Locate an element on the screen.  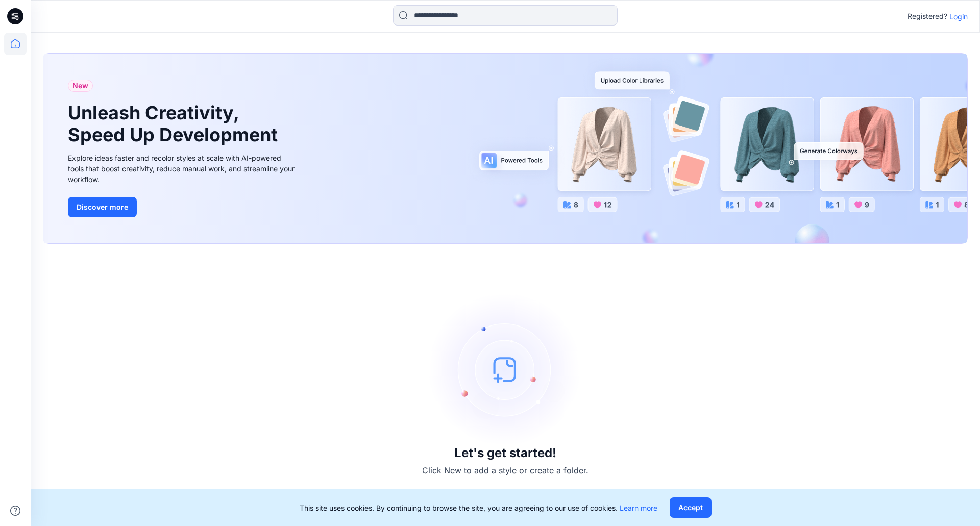
span: New is located at coordinates (80, 86).